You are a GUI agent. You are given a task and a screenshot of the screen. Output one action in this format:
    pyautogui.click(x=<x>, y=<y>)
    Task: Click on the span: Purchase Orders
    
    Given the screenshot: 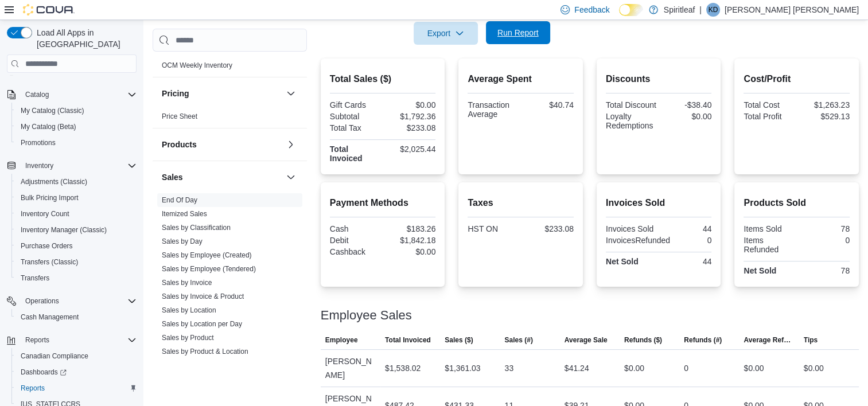 What is the action you would take?
    pyautogui.click(x=46, y=246)
    